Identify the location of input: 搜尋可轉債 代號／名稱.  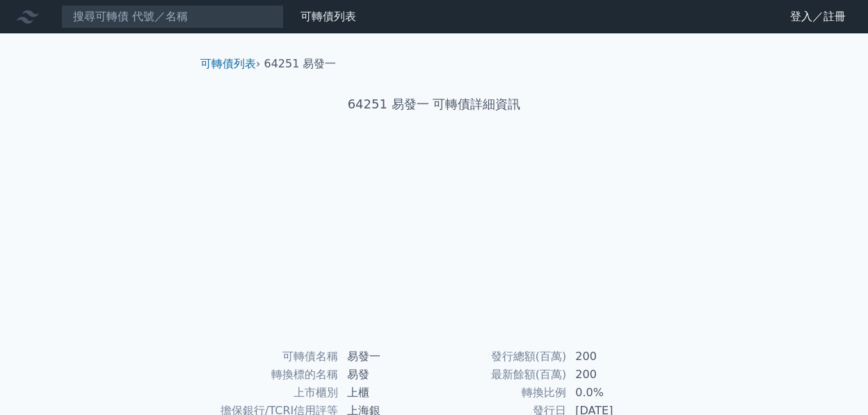
(172, 16).